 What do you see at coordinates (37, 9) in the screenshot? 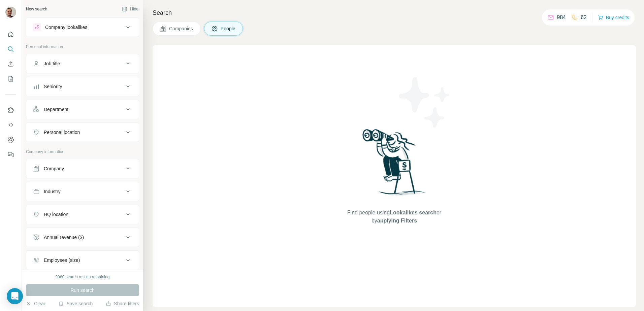
I see `div: New search` at bounding box center [37, 9].